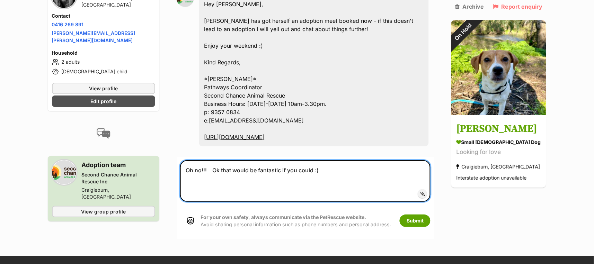  Describe the element at coordinates (296, 221) in the screenshot. I see `p: Avoid sharing personal information such as phone numbers and personal address.` at that location.